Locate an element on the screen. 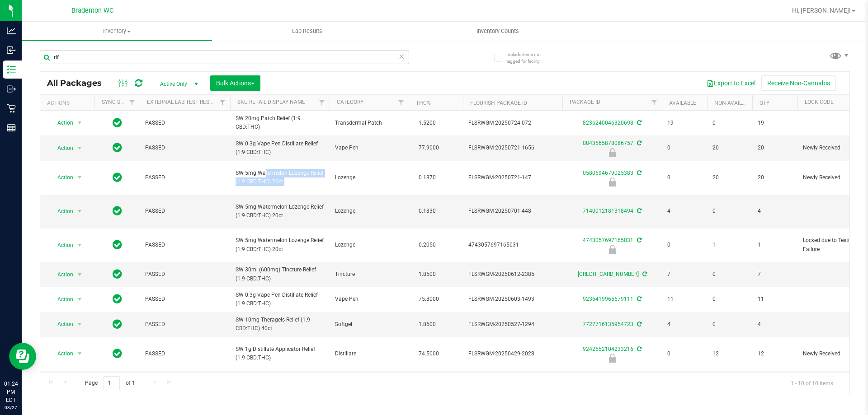 The image size is (868, 415). p: 01:24 PM EDT is located at coordinates (11, 392).